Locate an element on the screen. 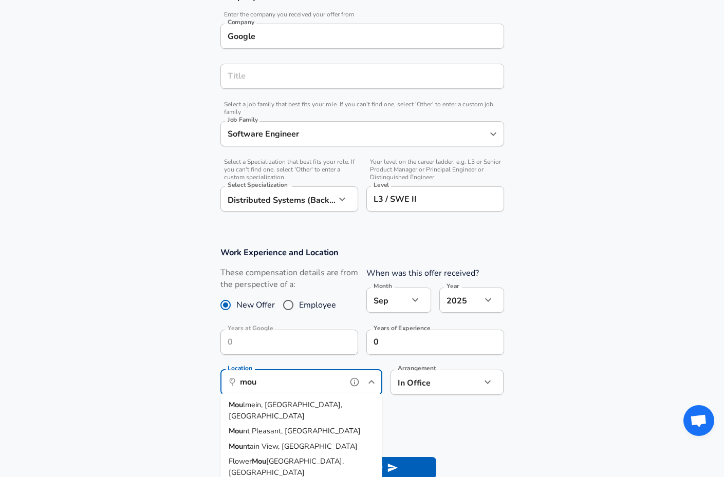  div: Sep is located at coordinates (387, 300).